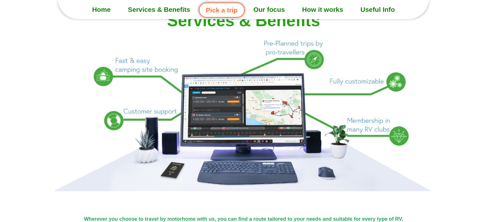 Image resolution: width=487 pixels, height=222 pixels. What do you see at coordinates (159, 10) in the screenshot?
I see `a: Services & Benefits` at bounding box center [159, 10].